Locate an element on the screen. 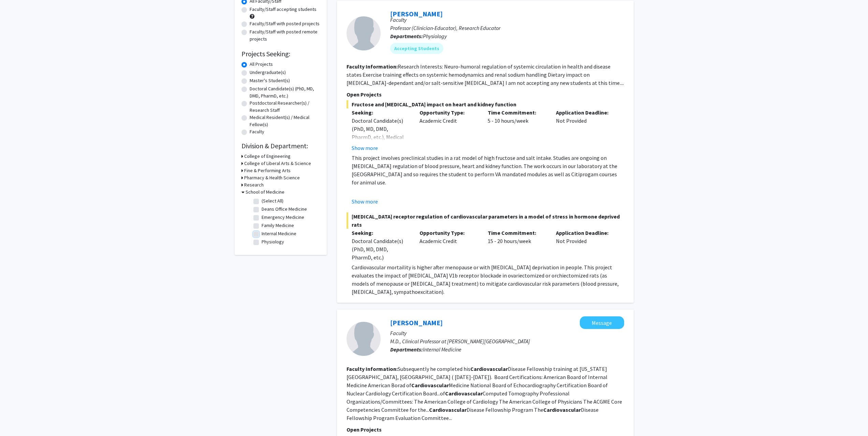 Image resolution: width=868 pixels, height=436 pixels. label: Physiology is located at coordinates (273, 241).